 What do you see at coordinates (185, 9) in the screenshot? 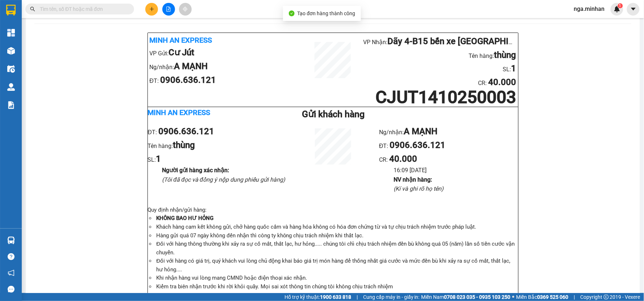
I see `button: aim` at bounding box center [185, 9].